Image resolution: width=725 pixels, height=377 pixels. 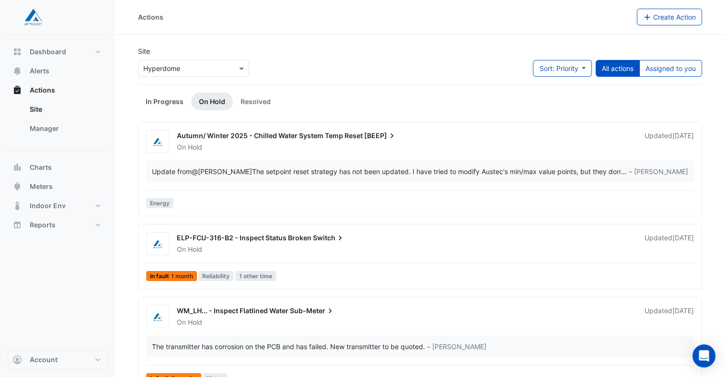 I want to click on span: In fault, so click(x=172, y=276).